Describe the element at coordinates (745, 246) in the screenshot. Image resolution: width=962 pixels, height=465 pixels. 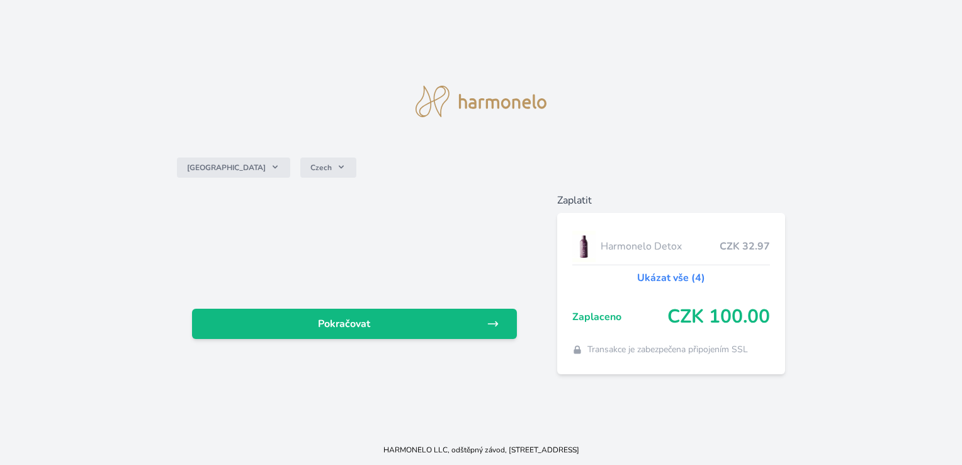
I see `span: CZK 32.97` at that location.